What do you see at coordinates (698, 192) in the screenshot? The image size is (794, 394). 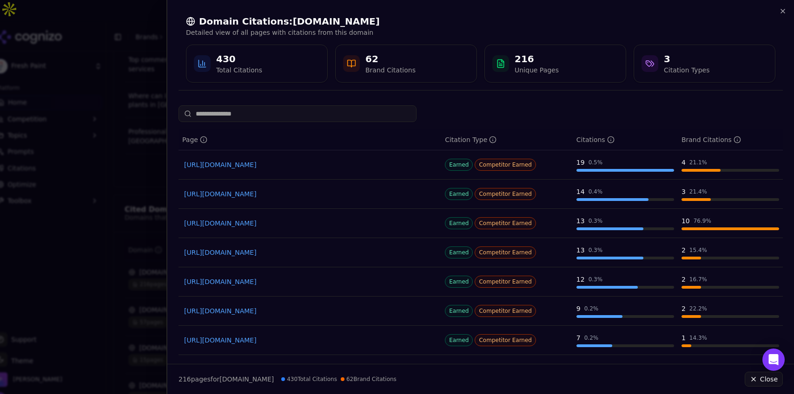 I see `div: 21.4 %` at bounding box center [698, 192].